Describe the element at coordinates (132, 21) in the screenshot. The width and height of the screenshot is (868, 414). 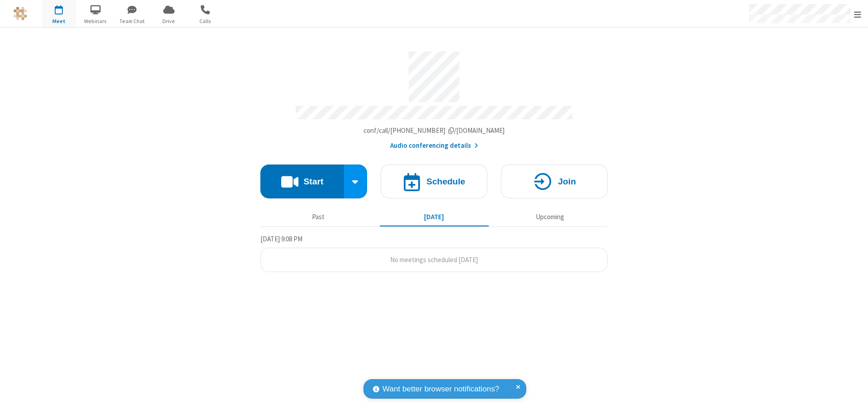
I see `span: Team Chat` at that location.